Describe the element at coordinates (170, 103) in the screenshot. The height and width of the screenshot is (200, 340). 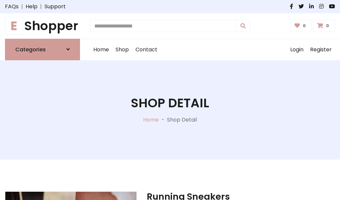
I see `h1: Shop Detail` at that location.